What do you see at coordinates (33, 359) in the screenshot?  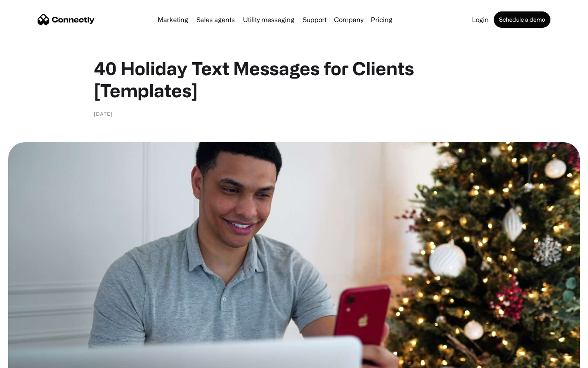 I see `ul: Language list` at bounding box center [33, 359].